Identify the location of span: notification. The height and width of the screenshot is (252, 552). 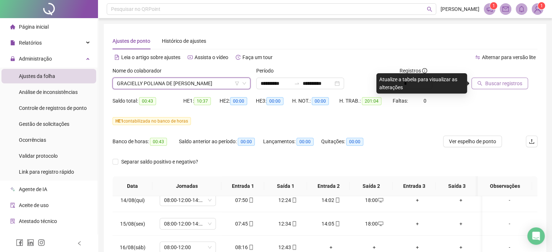
(490, 9).